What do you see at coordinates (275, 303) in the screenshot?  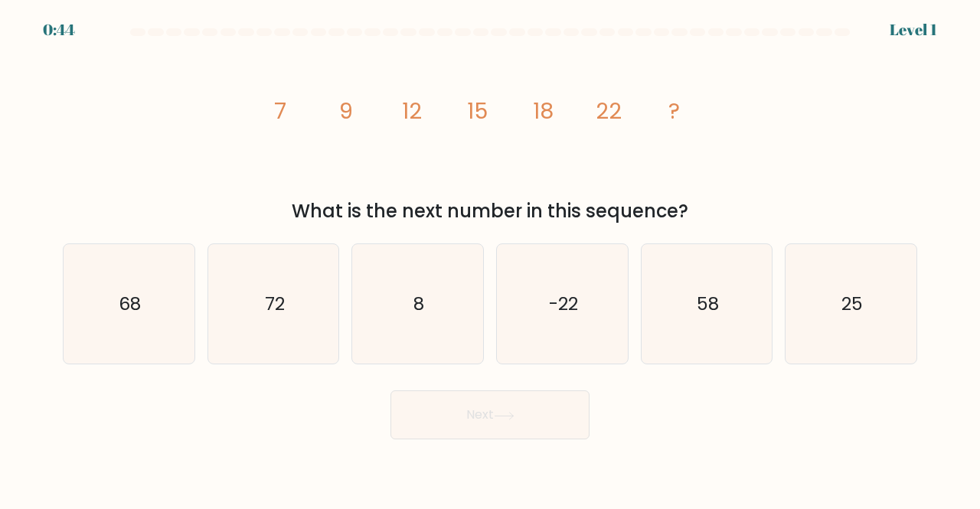 I see `text: 72` at bounding box center [275, 303].